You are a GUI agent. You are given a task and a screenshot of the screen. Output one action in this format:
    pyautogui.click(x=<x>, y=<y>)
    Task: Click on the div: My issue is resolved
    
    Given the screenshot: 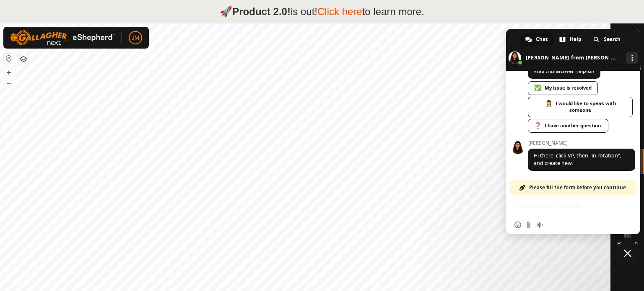 What is the action you would take?
    pyautogui.click(x=563, y=88)
    